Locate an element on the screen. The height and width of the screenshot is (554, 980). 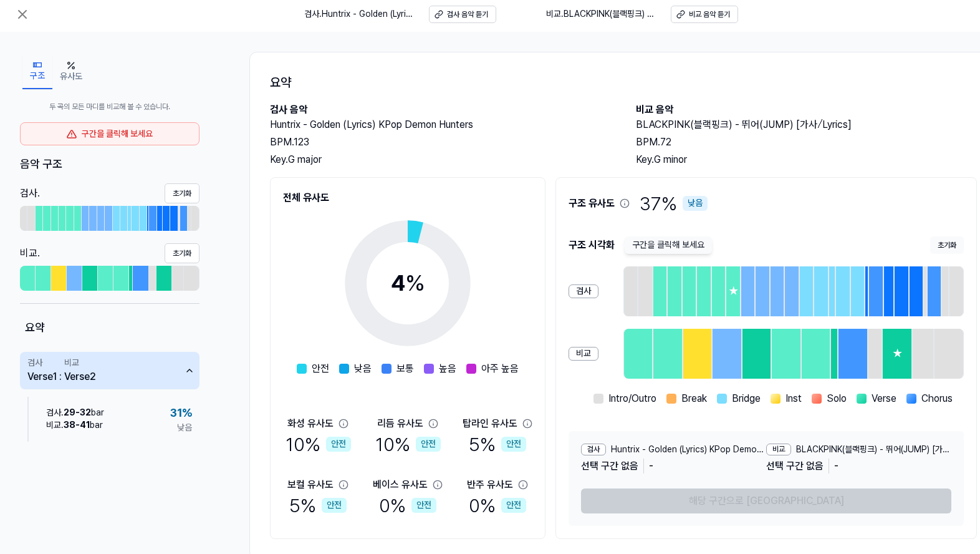
div: 음악 구조 is located at coordinates (110, 164).